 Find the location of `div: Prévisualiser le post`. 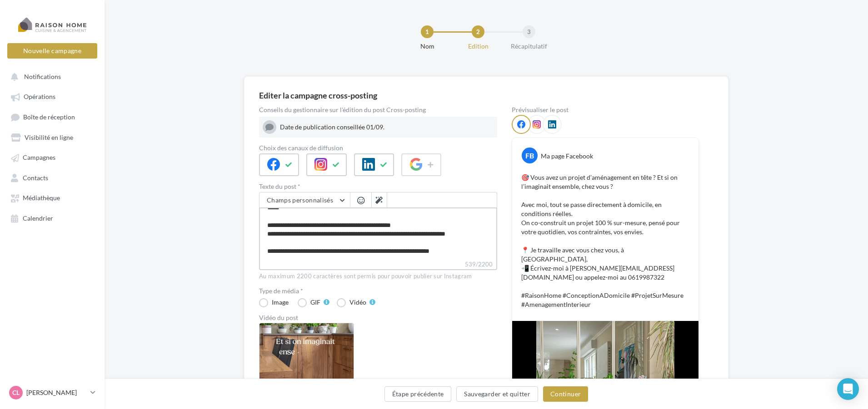

div: Prévisualiser le post is located at coordinates (605, 110).